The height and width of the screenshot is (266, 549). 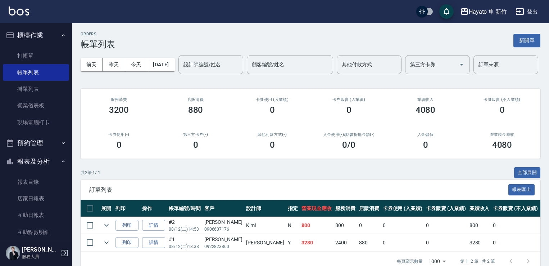 What do you see at coordinates (36, 56) in the screenshot?
I see `a: 打帳單` at bounding box center [36, 56].